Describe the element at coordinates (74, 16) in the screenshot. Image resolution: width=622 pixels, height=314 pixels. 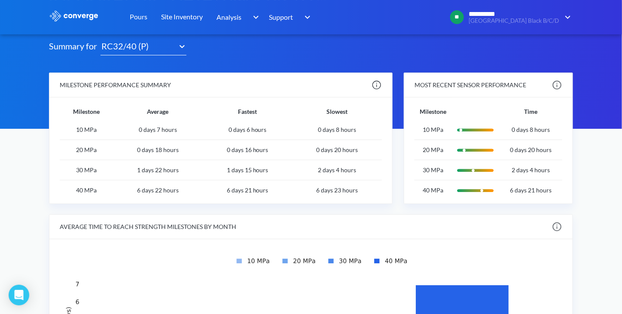
I see `img: logo_ewhite.svg` at that location.